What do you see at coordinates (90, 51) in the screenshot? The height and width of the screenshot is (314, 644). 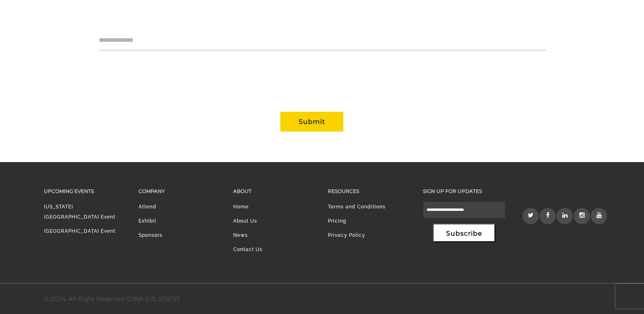 I see `div: Leave a message` at bounding box center [90, 51].